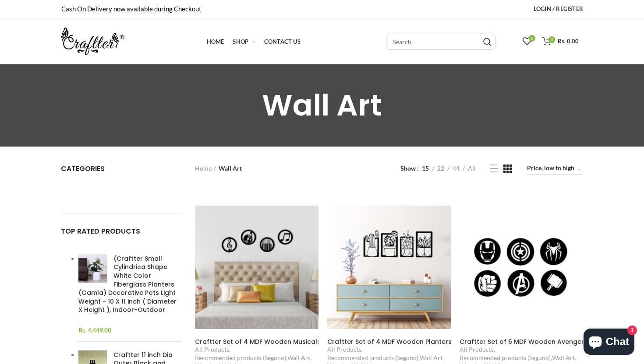 The height and width of the screenshot is (364, 644). What do you see at coordinates (609, 343) in the screenshot?
I see `inbox-online-store-chat: Shopify online store chat` at bounding box center [609, 343].